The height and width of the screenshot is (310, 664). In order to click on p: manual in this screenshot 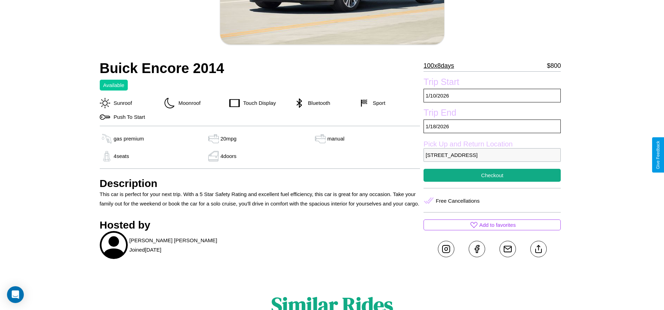, I will do `click(336, 139)`.